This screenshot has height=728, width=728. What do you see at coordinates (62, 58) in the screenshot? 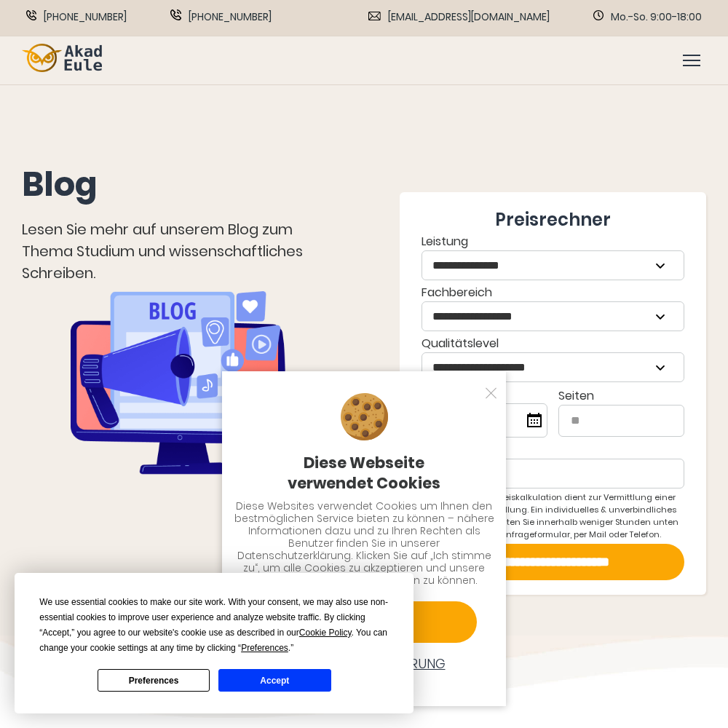
I see `img: logo` at bounding box center [62, 58].